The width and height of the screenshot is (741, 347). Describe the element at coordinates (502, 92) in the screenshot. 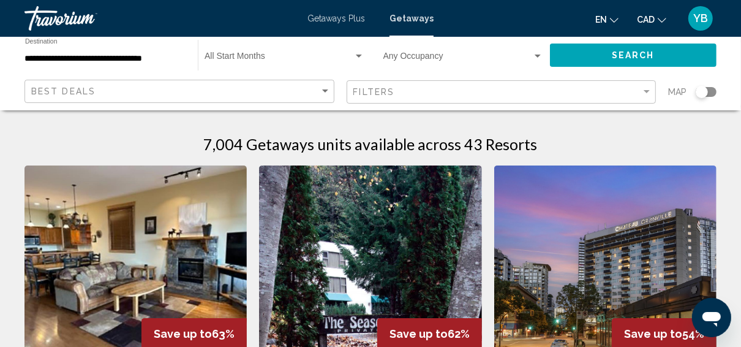

I see `button: Filter` at that location.